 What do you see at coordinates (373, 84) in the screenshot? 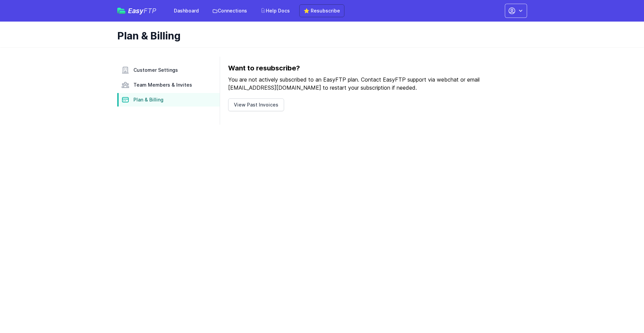
I see `p: You are not actively subscribed to an EasyFTP plan. Contact EasyFTP support via webchat or email ...` at bounding box center [373, 84].